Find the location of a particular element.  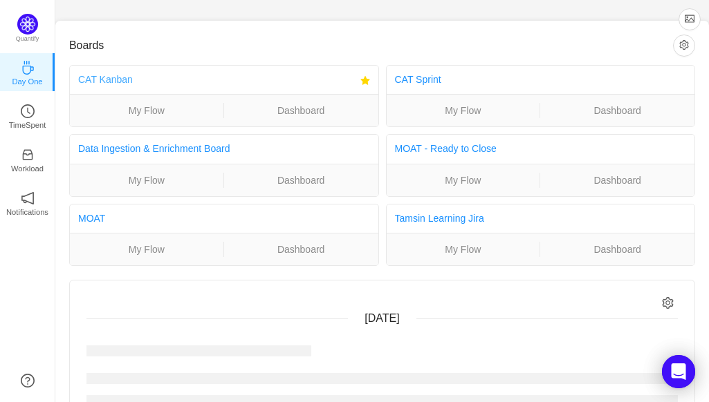

h3: Boards is located at coordinates (371, 46).